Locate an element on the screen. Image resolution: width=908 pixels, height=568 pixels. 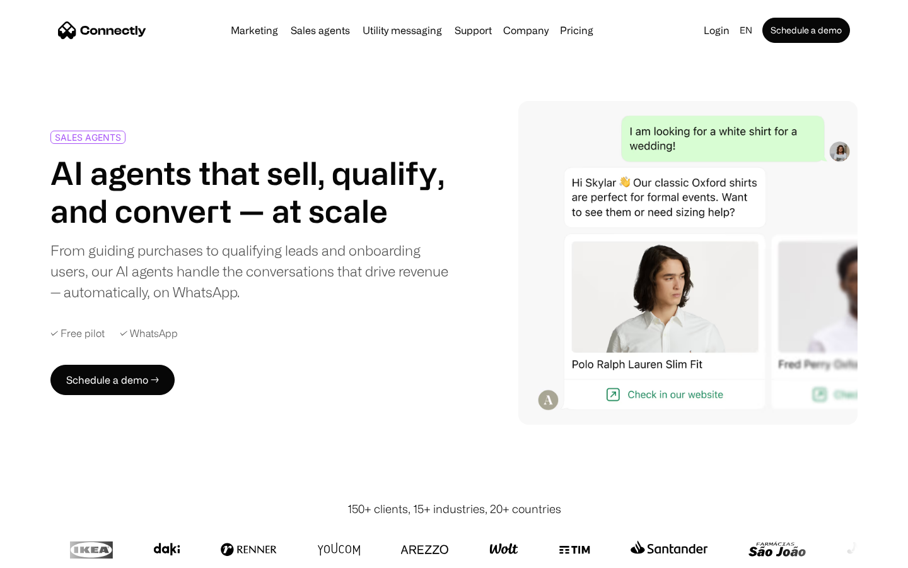
a: Sales agents is located at coordinates (320, 30).